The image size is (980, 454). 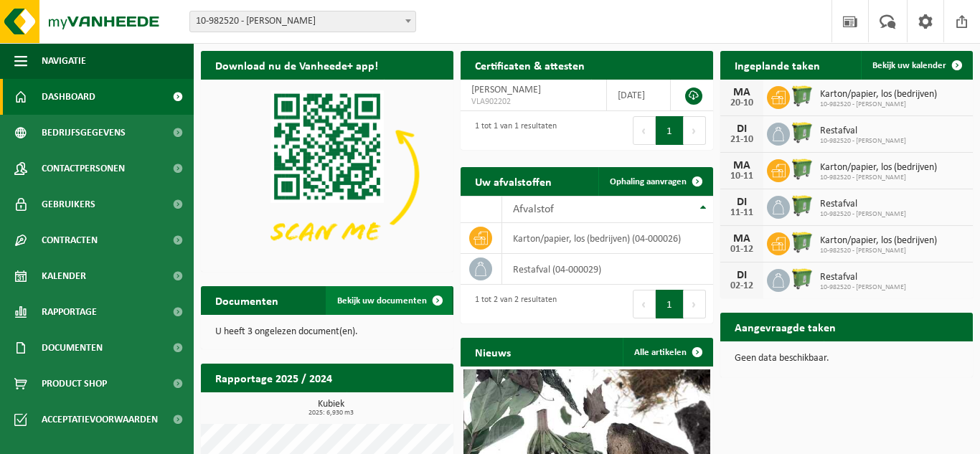 What do you see at coordinates (742, 250) in the screenshot?
I see `div: 01-12` at bounding box center [742, 250].